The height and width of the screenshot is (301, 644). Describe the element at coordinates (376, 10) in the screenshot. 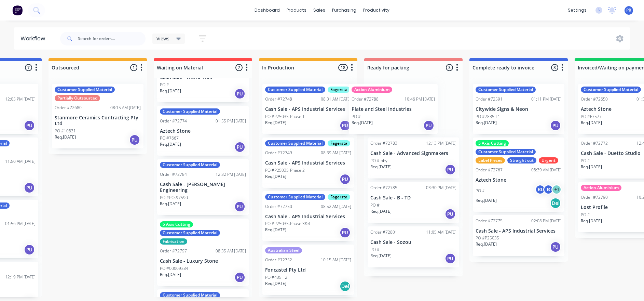

I see `div: productivity` at that location.